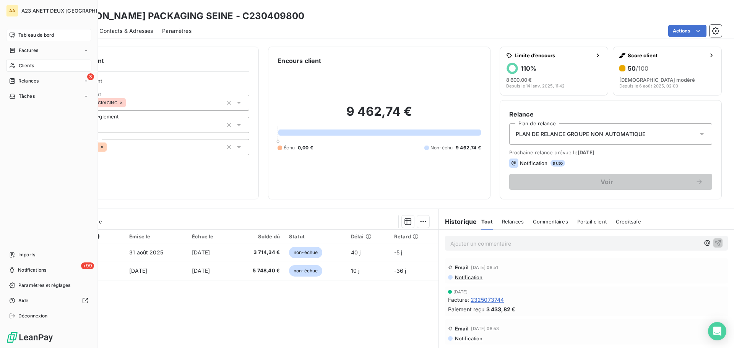 Image resolution: width=734 pixels, height=348 pixels. Describe the element at coordinates (649, 86) in the screenshot. I see `span: Depuis le 6 août 2025, 02:00` at that location.